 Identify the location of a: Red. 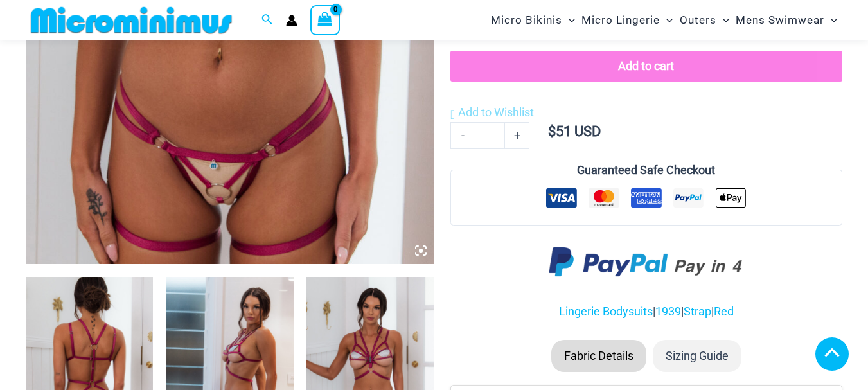
(724, 311).